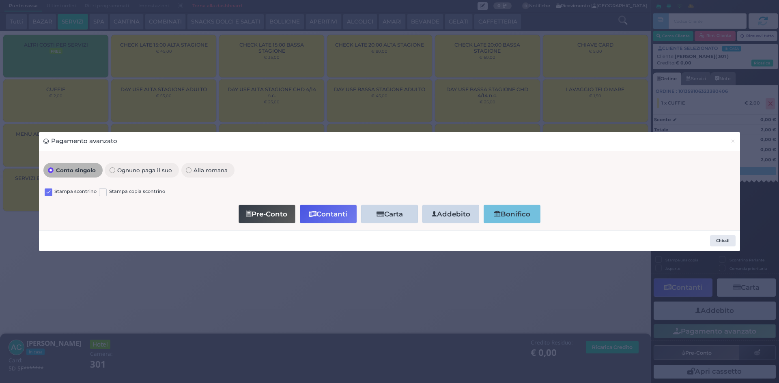 The height and width of the screenshot is (383, 779). I want to click on button: Contanti, so click(328, 214).